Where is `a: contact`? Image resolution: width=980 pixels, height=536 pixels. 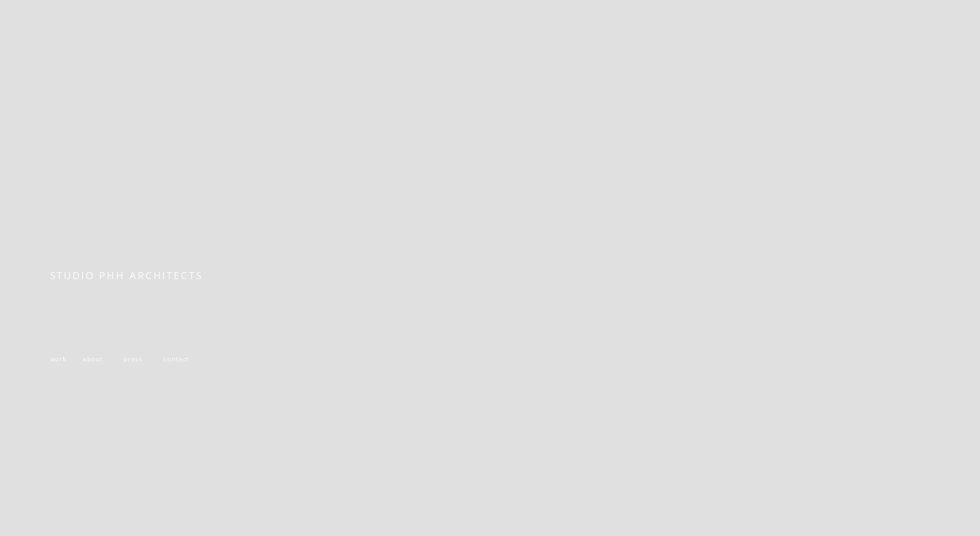
a: contact is located at coordinates (176, 358).